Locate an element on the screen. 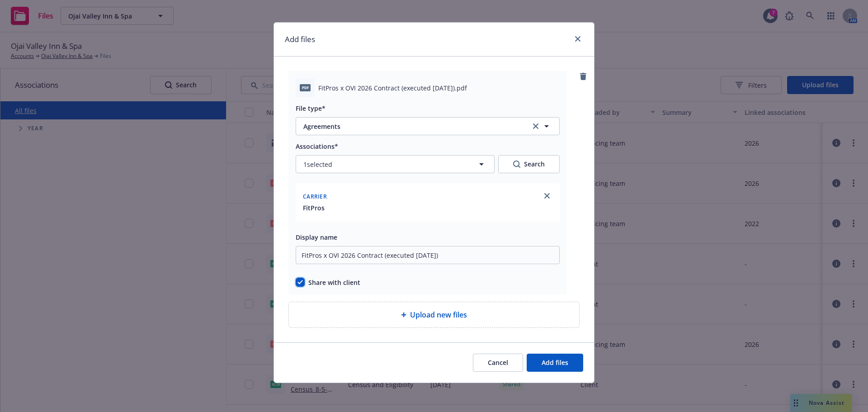 This screenshot has height=412, width=868. div: Search is located at coordinates (529, 164).